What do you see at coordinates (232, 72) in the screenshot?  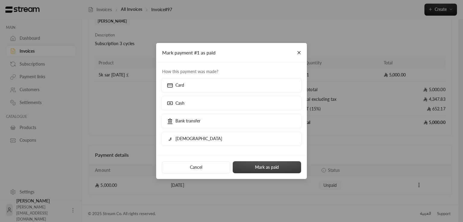 I see `span: How this payment was made?` at bounding box center [232, 72].